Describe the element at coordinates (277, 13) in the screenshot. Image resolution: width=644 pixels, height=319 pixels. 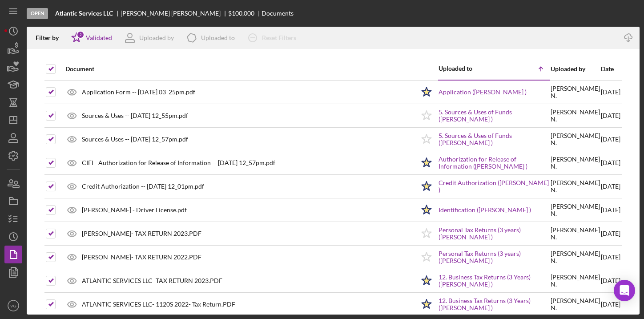
I see `div: Documents` at that location.